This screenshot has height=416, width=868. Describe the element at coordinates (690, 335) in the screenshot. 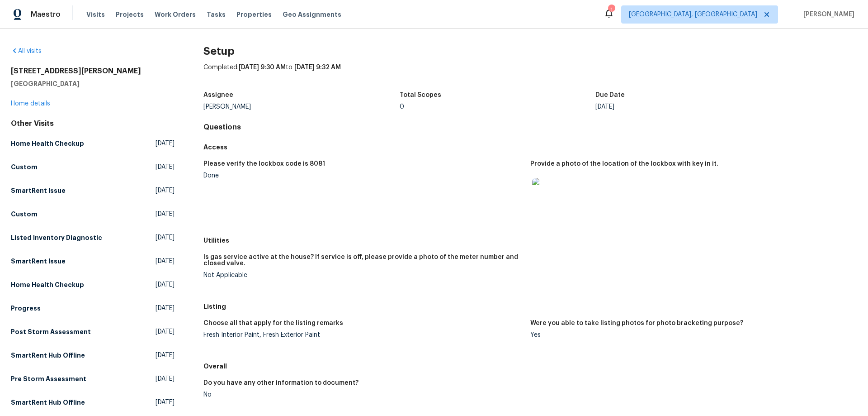

I see `div: Yes` at that location.